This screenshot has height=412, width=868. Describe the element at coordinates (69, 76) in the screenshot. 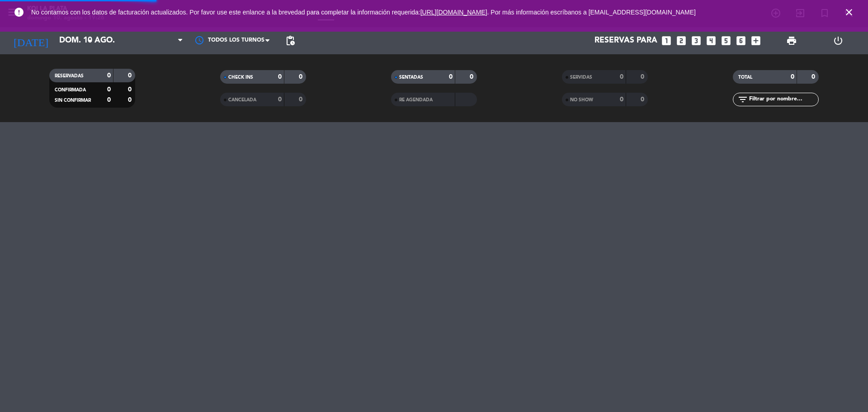

I see `span: RESERVADAS` at that location.